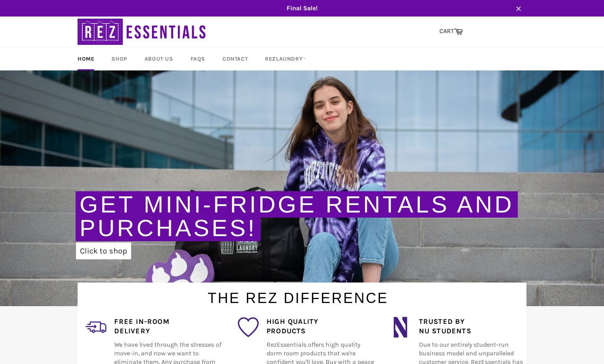  What do you see at coordinates (143, 31) in the screenshot?
I see `img: RezEssentials` at bounding box center [143, 31].